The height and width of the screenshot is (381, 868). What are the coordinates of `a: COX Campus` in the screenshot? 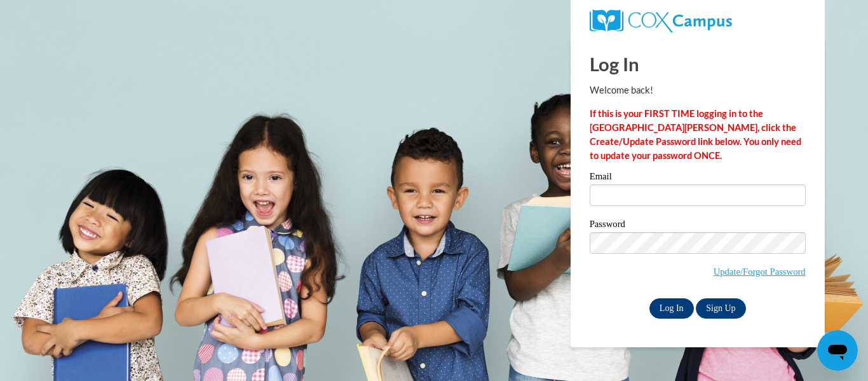 It's located at (698, 21).